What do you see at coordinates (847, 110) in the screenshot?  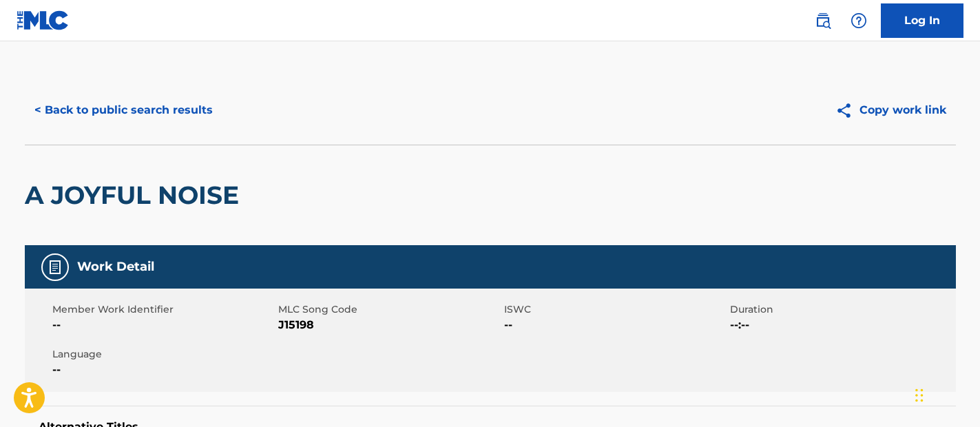 I see `img: Copy work link` at bounding box center [847, 110].